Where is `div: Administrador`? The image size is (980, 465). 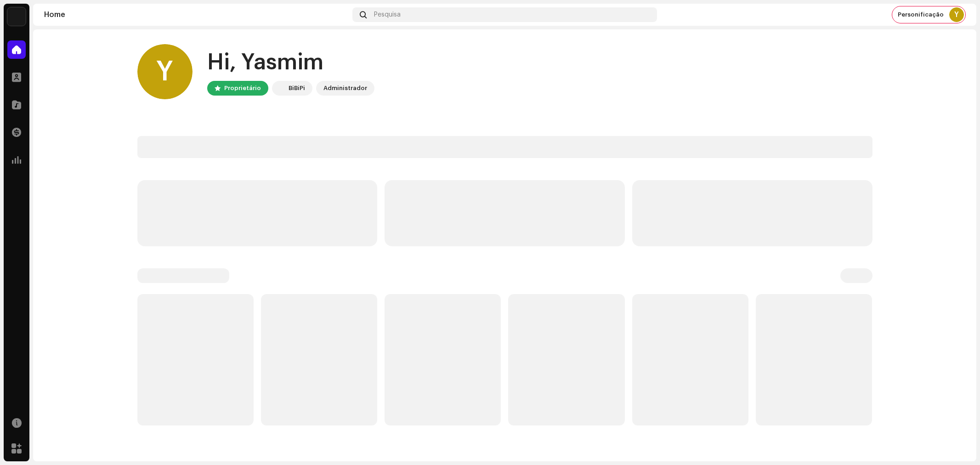 div: Administrador is located at coordinates (345, 88).